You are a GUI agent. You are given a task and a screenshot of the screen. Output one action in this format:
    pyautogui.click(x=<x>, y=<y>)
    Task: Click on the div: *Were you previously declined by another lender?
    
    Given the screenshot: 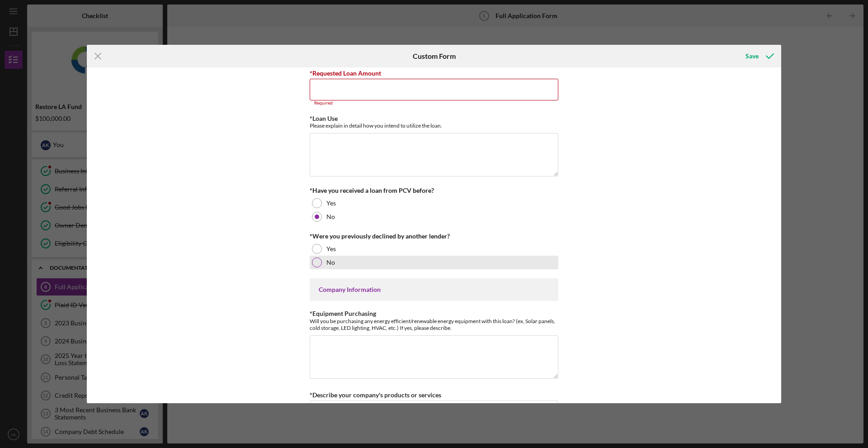 What is the action you would take?
    pyautogui.click(x=434, y=236)
    